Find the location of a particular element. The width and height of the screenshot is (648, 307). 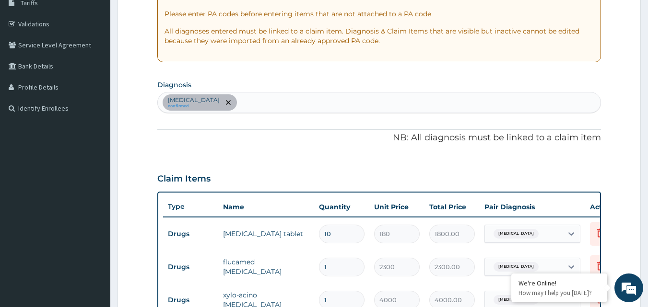

th: Quantity is located at coordinates (341, 207).